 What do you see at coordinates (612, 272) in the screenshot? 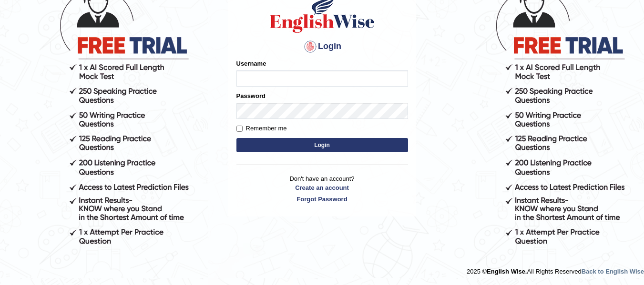
I see `strong: Back to English Wise` at bounding box center [612, 272].